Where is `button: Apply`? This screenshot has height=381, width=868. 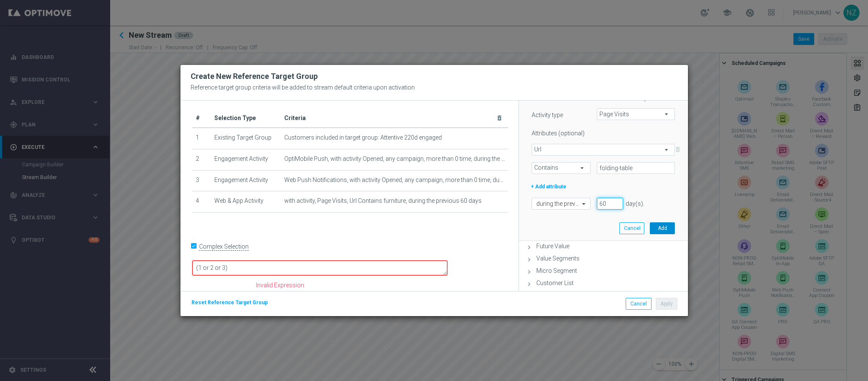
button: Apply is located at coordinates (666, 303).